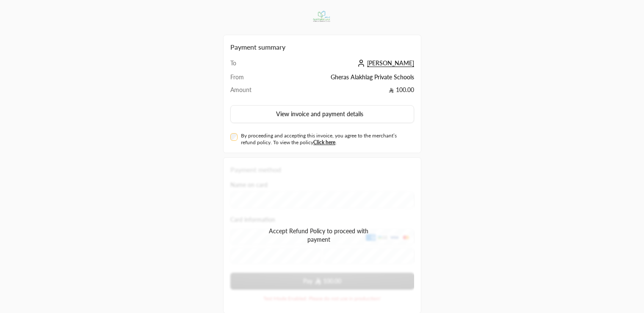 This screenshot has width=644, height=313. What do you see at coordinates (340, 92) in the screenshot?
I see `td: 100.00` at bounding box center [340, 92].